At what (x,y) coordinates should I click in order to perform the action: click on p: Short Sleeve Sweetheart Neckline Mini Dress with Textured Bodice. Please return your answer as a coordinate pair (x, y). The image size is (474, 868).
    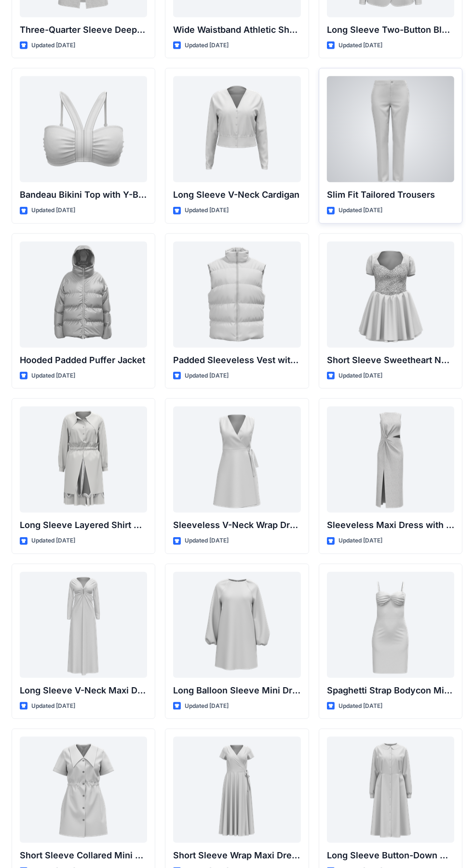
    Looking at the image, I should click on (391, 360).